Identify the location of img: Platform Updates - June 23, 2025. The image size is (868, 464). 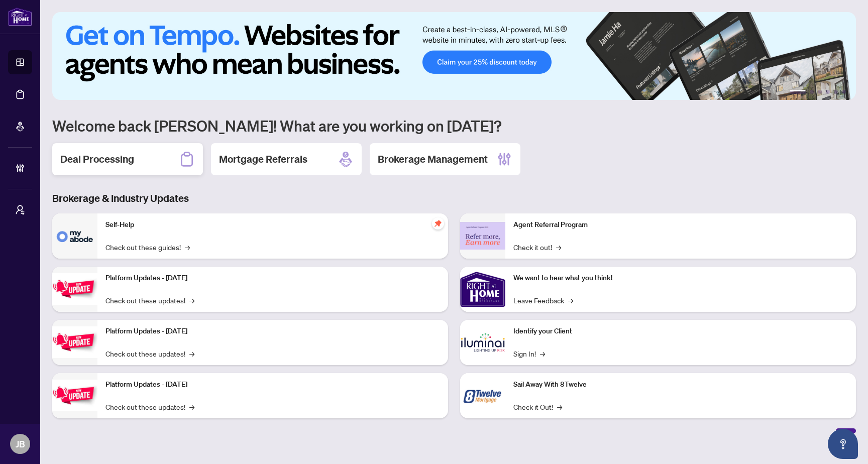
(75, 395).